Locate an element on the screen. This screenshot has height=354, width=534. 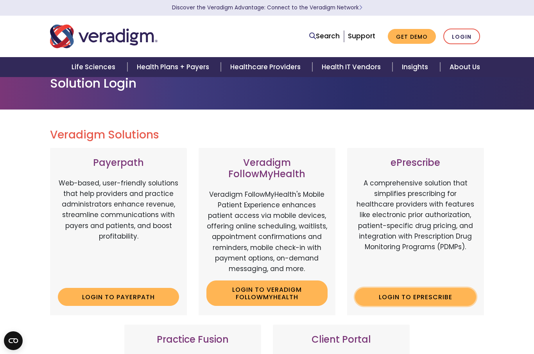
a: Get Demo is located at coordinates (412, 36).